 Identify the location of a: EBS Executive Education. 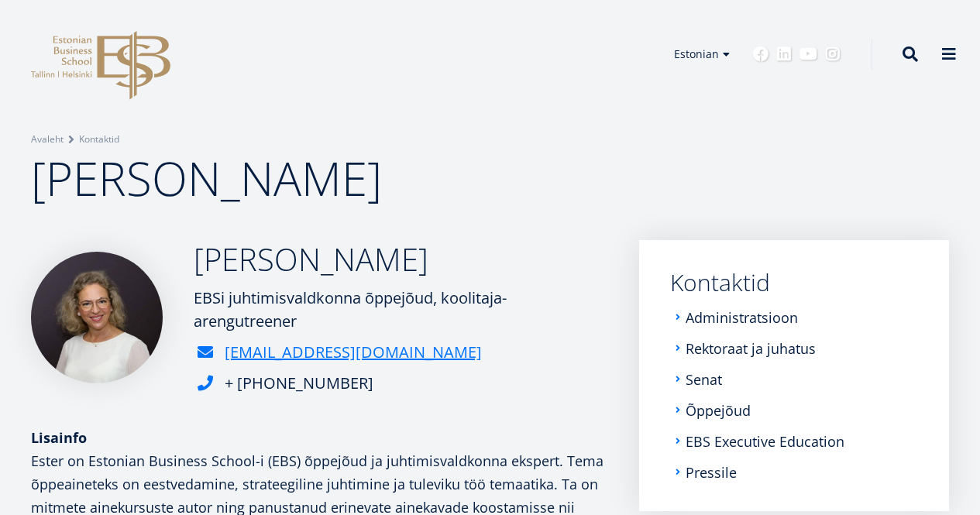
(764, 441).